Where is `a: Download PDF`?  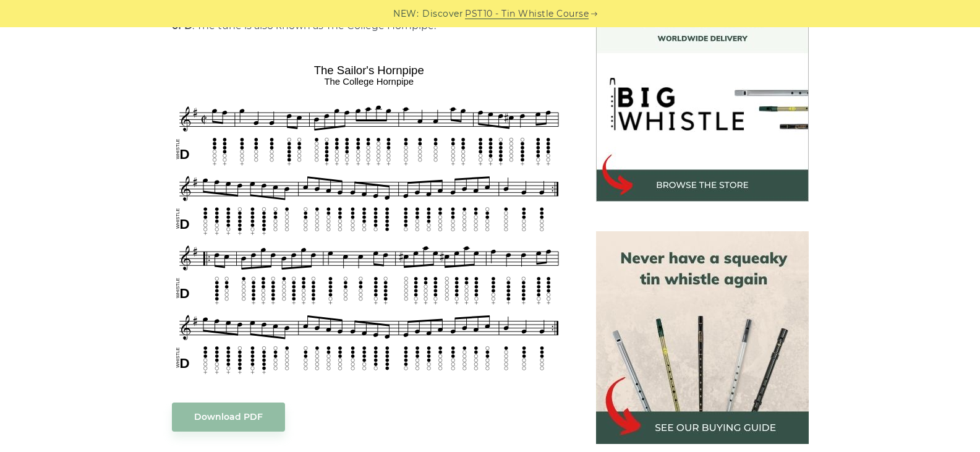
a: Download PDF is located at coordinates (228, 417).